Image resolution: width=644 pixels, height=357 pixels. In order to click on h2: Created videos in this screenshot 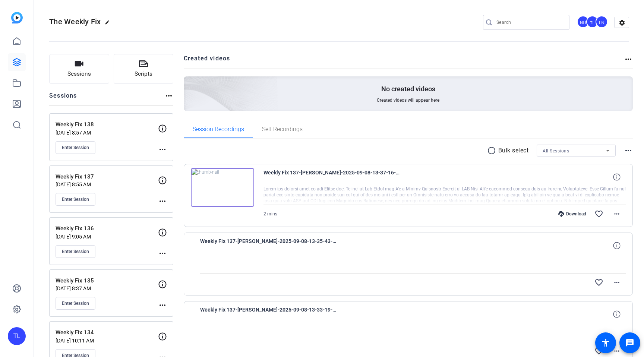, I will do `click(404, 61)`.